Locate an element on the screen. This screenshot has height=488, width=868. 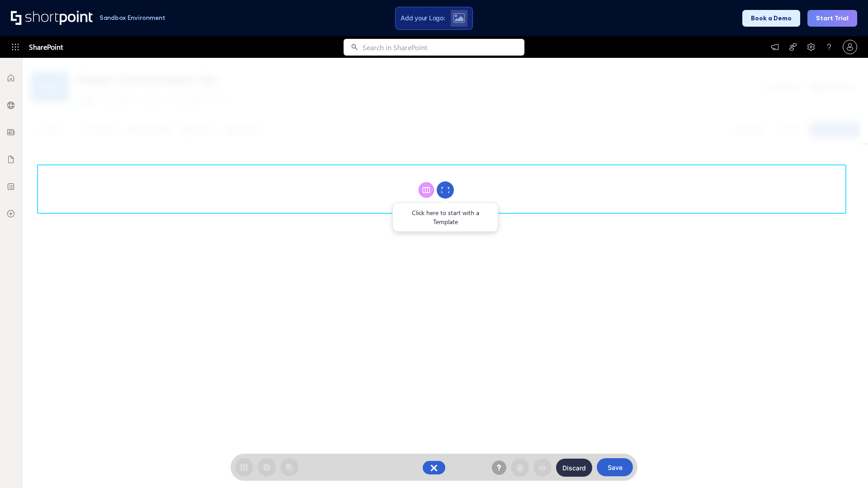
span: Add your Logo: is located at coordinates (423, 18).